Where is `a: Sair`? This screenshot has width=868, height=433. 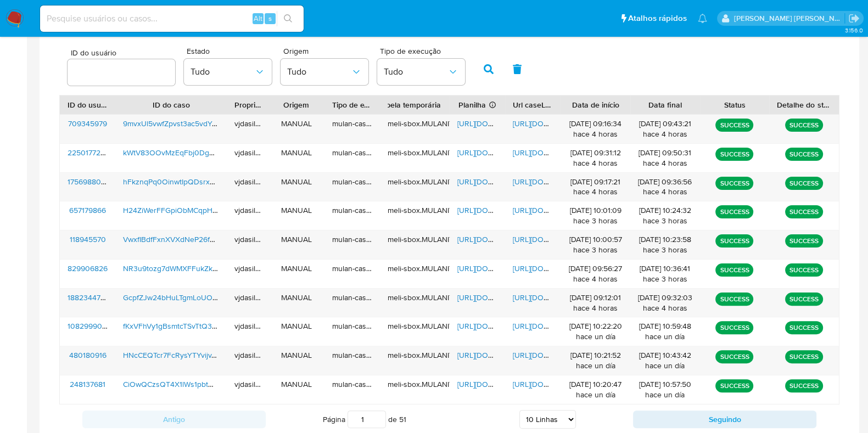 a: Sair is located at coordinates (854, 18).